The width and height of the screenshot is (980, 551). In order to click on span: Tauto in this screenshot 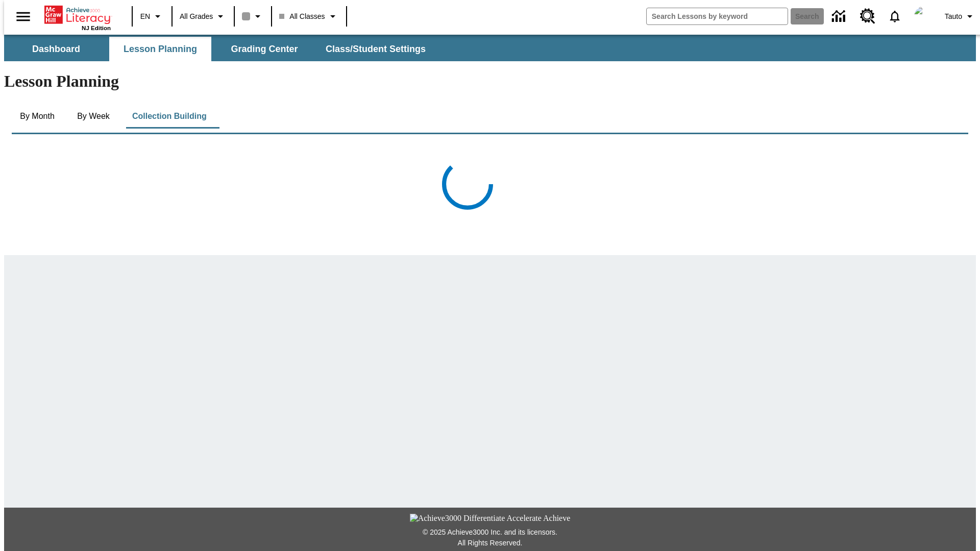, I will do `click(953, 17)`.